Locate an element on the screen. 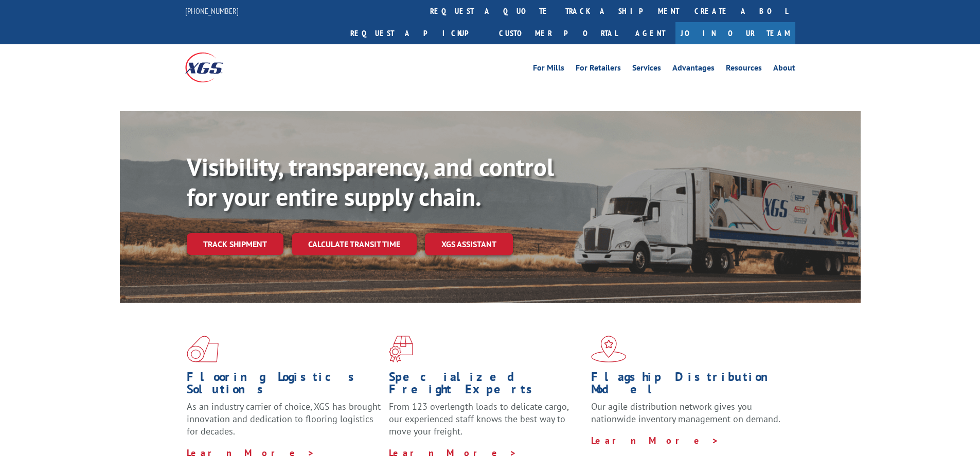 Image resolution: width=980 pixels, height=469 pixels. a: For Mills is located at coordinates (548, 70).